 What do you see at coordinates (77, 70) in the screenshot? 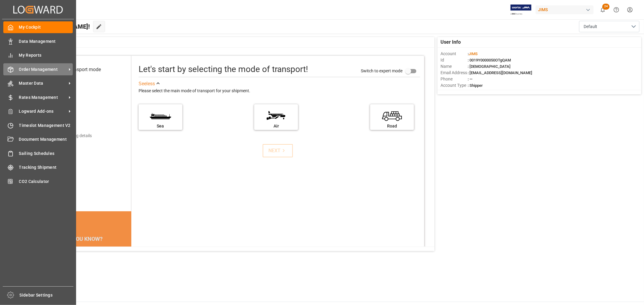
I see `div: Select transport mode` at bounding box center [77, 70].